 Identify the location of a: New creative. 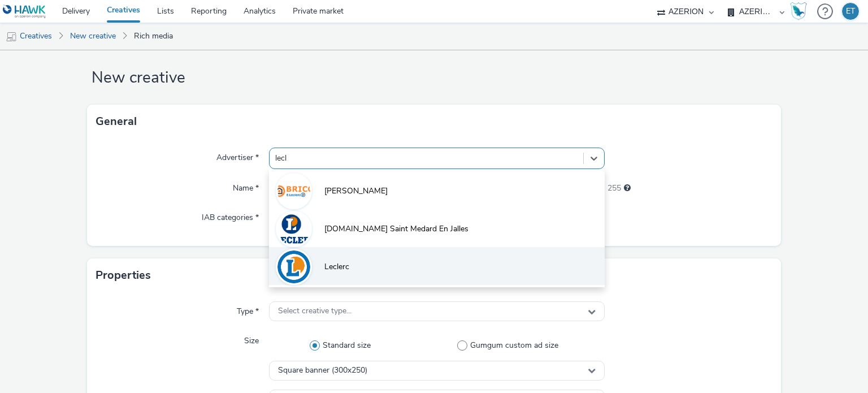
(93, 36).